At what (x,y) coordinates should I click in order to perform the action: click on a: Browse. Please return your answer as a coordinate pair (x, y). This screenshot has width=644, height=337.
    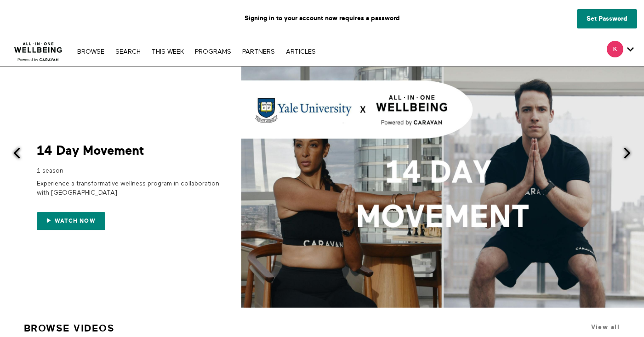
    Looking at the image, I should click on (90, 52).